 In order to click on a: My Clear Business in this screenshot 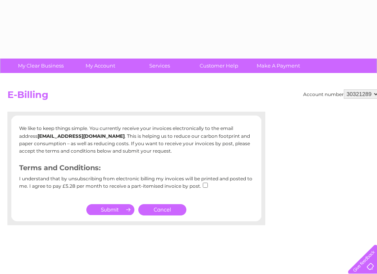, I will do `click(41, 66)`.